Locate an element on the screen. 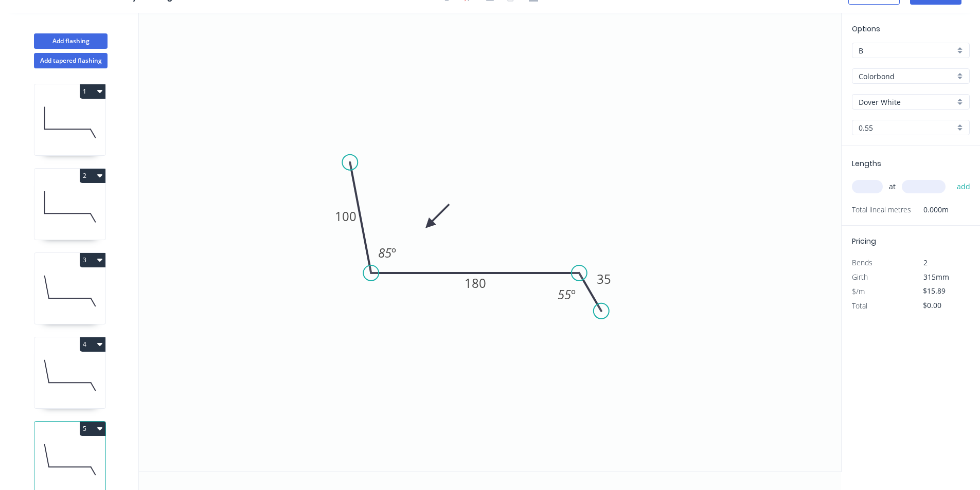  span: Options is located at coordinates (866, 29).